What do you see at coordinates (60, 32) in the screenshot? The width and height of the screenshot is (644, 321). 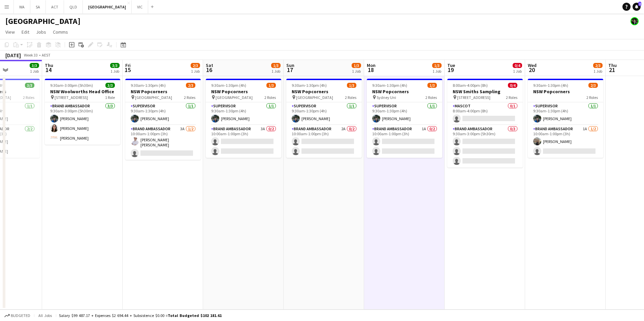 I see `a: Comms` at bounding box center [60, 32].